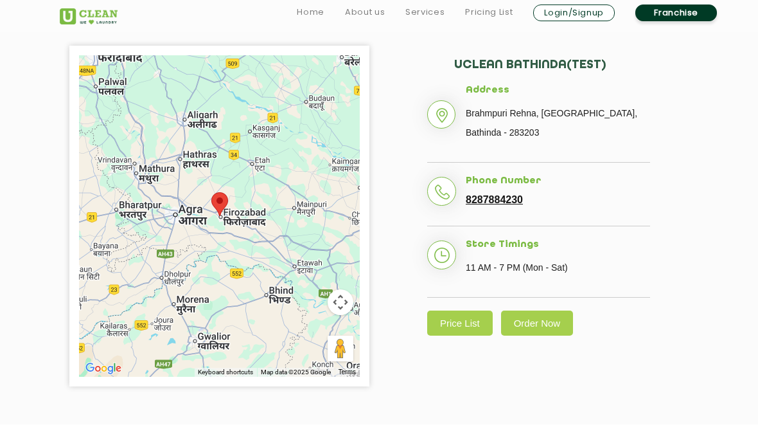 The height and width of the screenshot is (445, 758). I want to click on a: Price List, so click(460, 323).